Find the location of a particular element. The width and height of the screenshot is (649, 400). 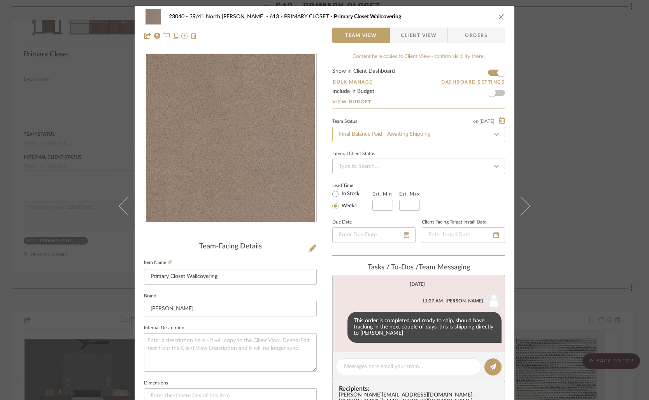

a: View Budget is located at coordinates (419, 102).